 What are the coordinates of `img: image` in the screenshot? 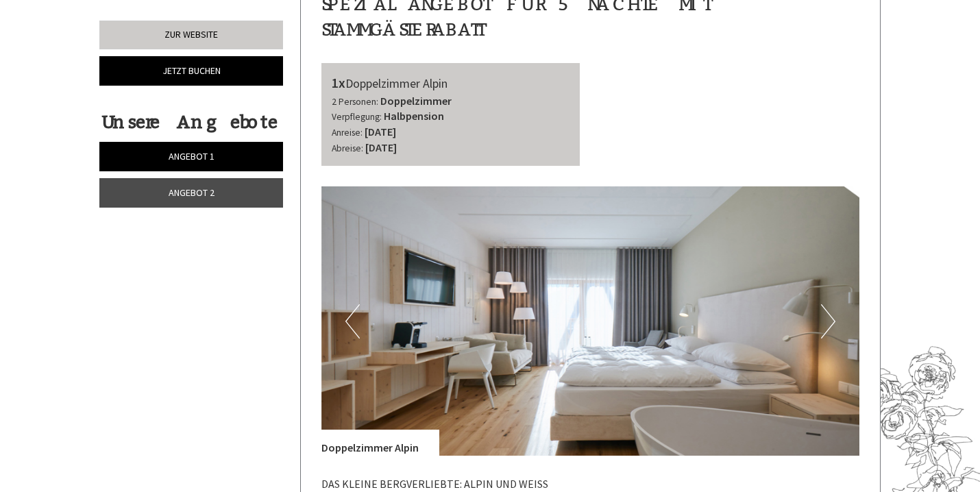 It's located at (591, 320).